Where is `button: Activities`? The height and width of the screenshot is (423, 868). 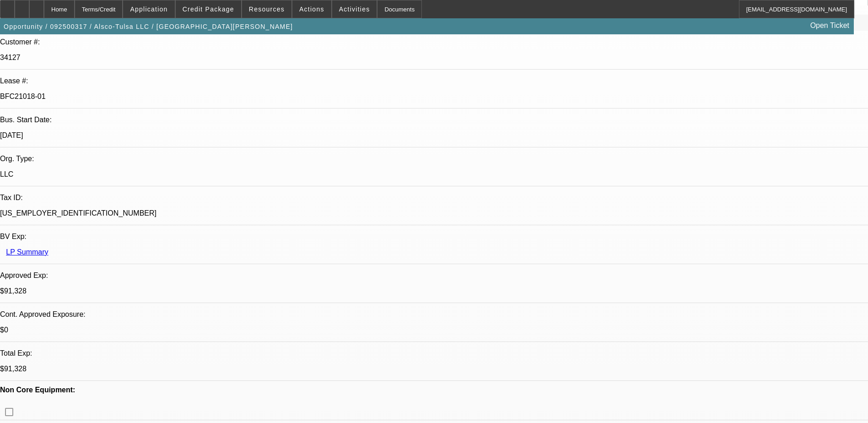 button: Activities is located at coordinates (355, 9).